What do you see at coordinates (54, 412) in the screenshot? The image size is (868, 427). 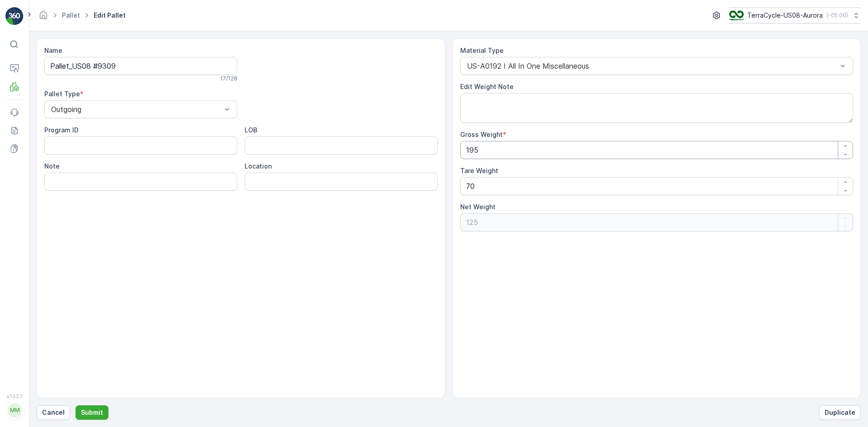 I see `button: Cancel` at bounding box center [54, 412].